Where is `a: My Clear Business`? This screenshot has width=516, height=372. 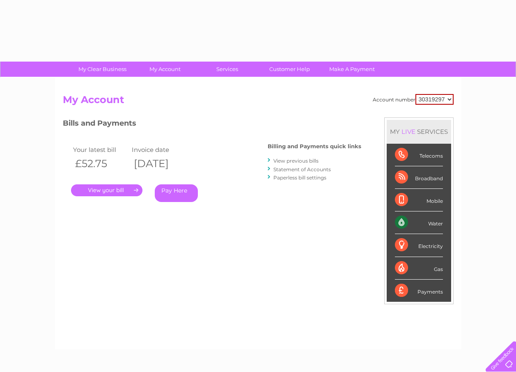
a: My Clear Business is located at coordinates (102, 69).